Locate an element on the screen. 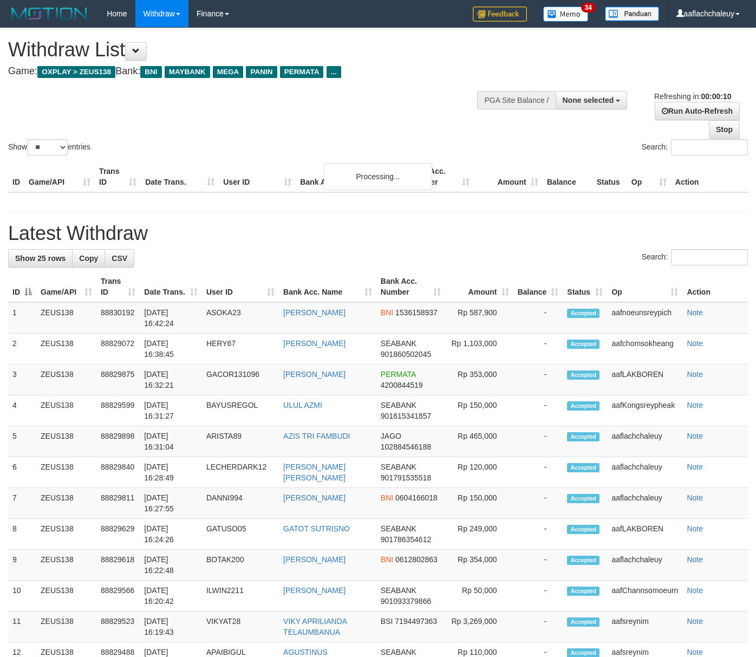 Image resolution: width=756 pixels, height=657 pixels. th: Amount: activate to sort column ascending is located at coordinates (479, 287).